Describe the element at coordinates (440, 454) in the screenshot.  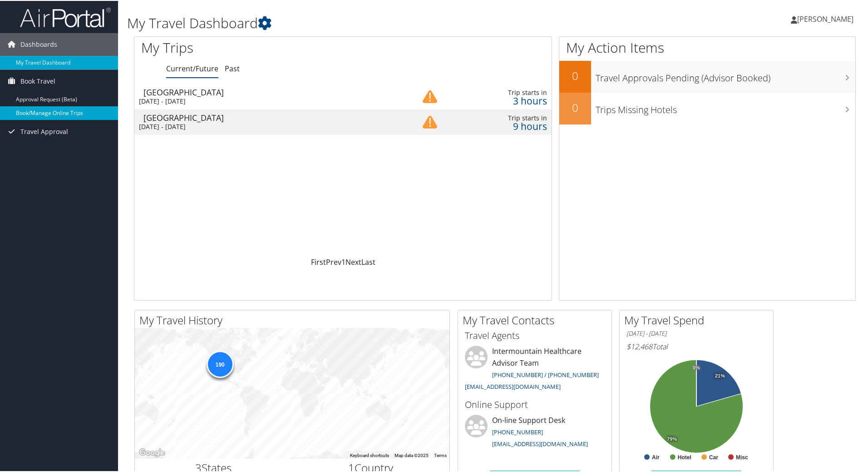
I see `a: Terms (opens in new tab)` at that location.